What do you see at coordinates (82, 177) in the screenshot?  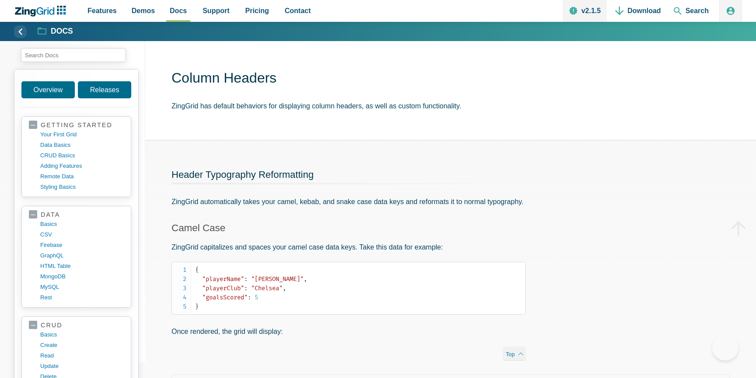 I see `a: remote data` at bounding box center [82, 177].